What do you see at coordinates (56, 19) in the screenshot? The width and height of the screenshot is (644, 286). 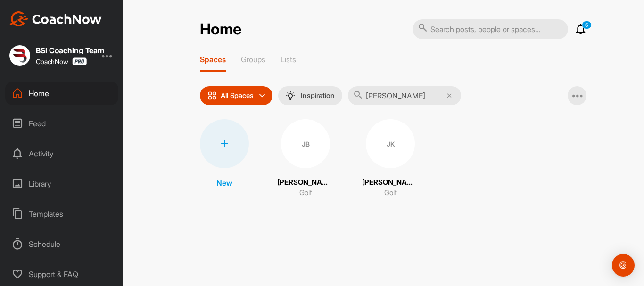 I see `img: CoachNow` at bounding box center [56, 19].